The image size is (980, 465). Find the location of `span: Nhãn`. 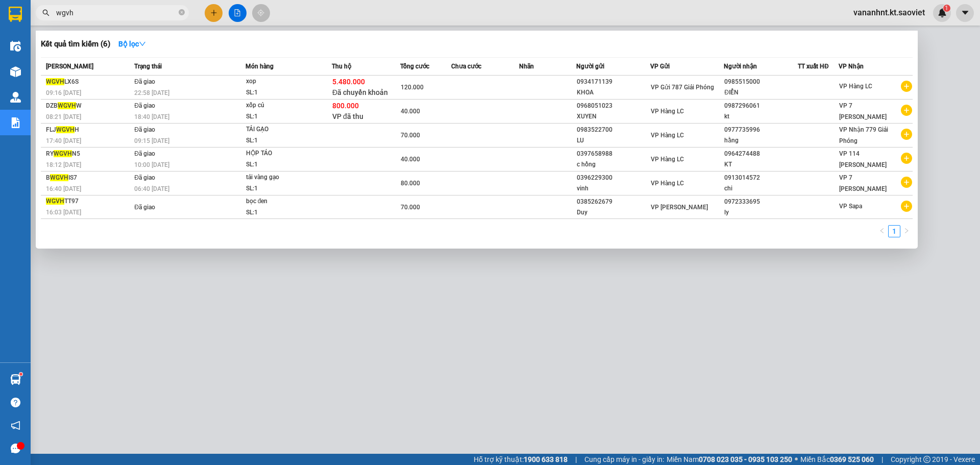

span: Nhãn is located at coordinates (526, 66).